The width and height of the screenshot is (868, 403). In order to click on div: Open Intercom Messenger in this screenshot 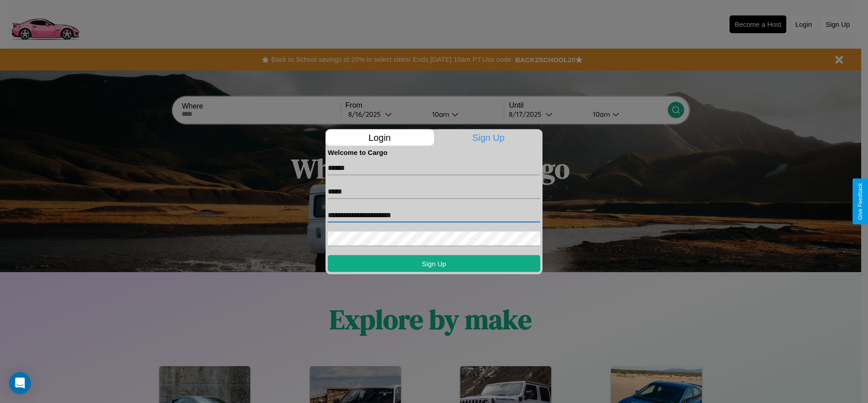, I will do `click(20, 383)`.